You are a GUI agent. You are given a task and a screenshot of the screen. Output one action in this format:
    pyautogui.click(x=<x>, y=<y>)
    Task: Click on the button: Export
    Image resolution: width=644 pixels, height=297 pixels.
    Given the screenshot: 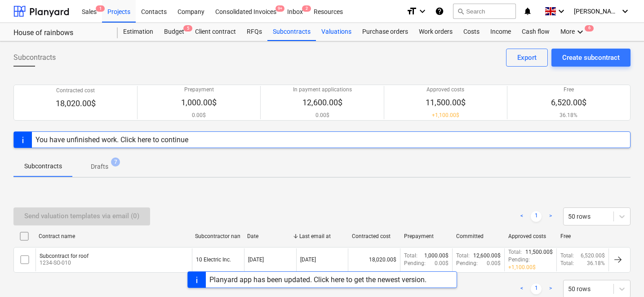 What is the action you would take?
    pyautogui.click(x=527, y=57)
    